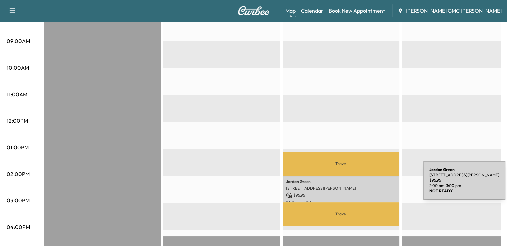 This screenshot has width=507, height=246. What do you see at coordinates (18, 200) in the screenshot?
I see `p: 03:00PM` at bounding box center [18, 200].